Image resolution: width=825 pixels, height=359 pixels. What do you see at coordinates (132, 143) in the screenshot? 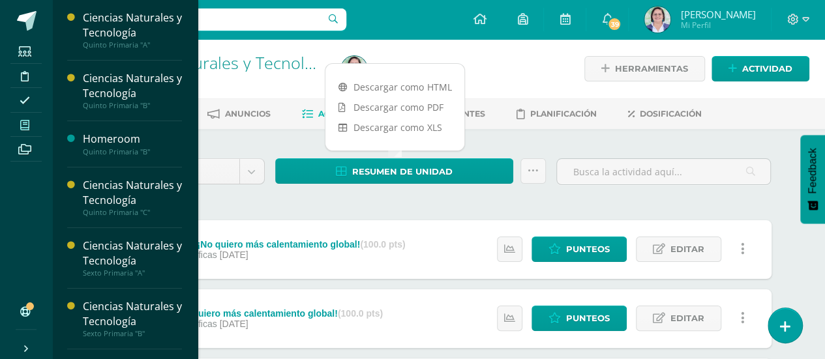
I see `a: HomeroomQuinto Primaria "B"` at bounding box center [132, 143].